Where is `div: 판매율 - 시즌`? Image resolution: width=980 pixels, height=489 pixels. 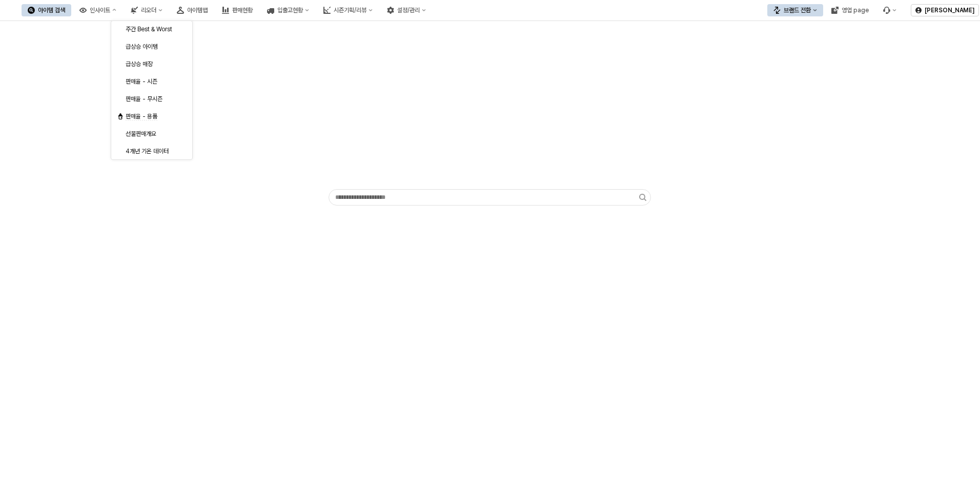 div: 판매율 - 시즌 is located at coordinates (153, 82).